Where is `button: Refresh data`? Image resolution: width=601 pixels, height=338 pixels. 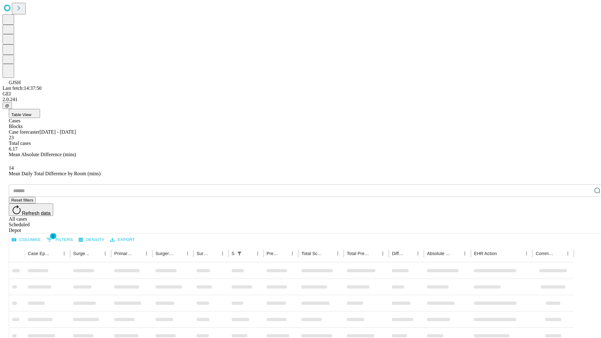
button: Refresh data is located at coordinates (31, 210).